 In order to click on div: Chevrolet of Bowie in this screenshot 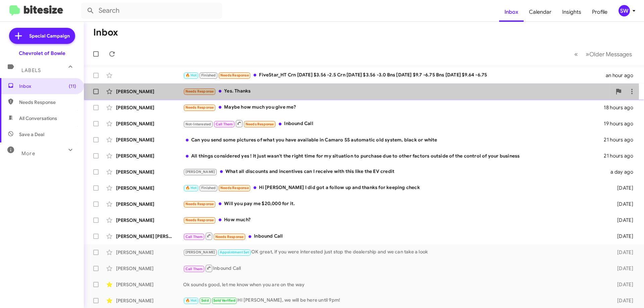, I will do `click(42, 53)`.